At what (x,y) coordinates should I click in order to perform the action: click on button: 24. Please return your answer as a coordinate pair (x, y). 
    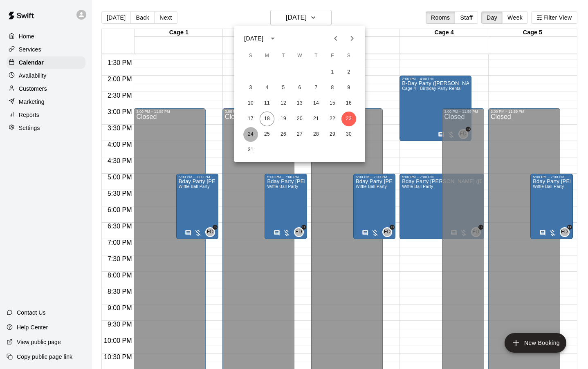
    Looking at the image, I should click on (250, 134).